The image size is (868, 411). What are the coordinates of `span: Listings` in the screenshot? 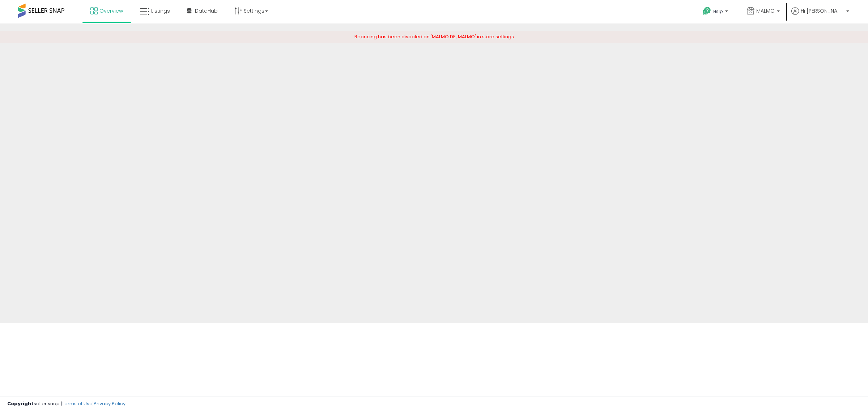 It's located at (161, 11).